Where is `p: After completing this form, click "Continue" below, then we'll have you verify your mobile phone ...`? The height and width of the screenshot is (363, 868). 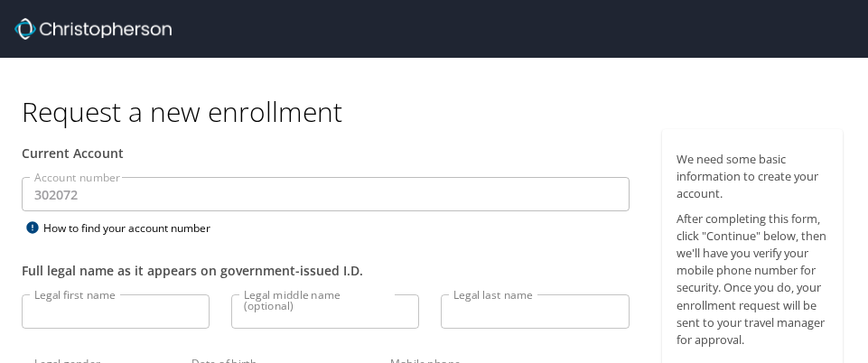 p: After completing this form, click "Continue" below, then we'll have you verify your mobile phone ... is located at coordinates (752, 280).